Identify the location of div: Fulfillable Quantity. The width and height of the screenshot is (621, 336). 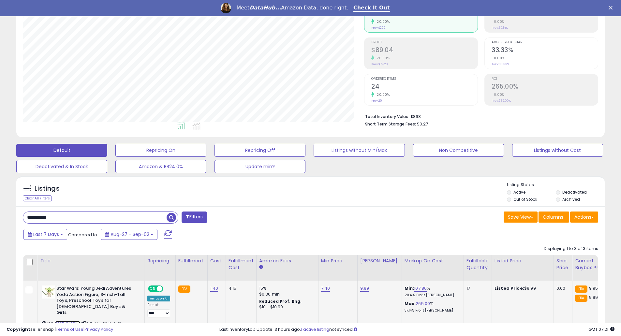
(477, 264).